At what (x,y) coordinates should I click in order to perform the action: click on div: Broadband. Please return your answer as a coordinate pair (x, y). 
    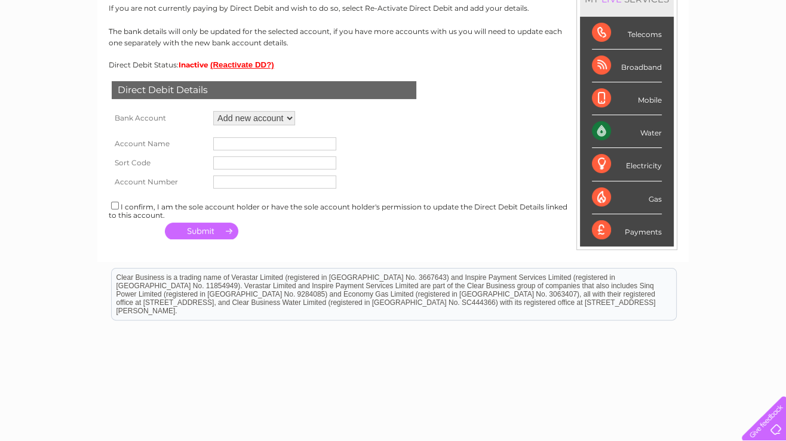
    Looking at the image, I should click on (627, 66).